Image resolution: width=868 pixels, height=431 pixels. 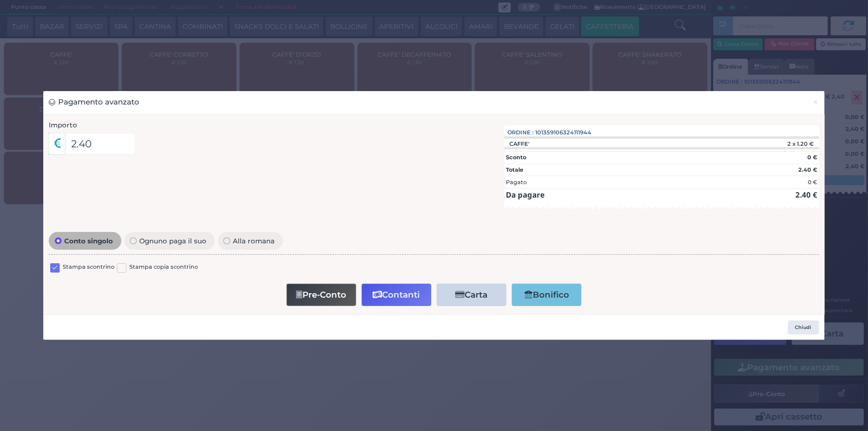 What do you see at coordinates (471, 295) in the screenshot?
I see `button: Carta` at bounding box center [471, 295].